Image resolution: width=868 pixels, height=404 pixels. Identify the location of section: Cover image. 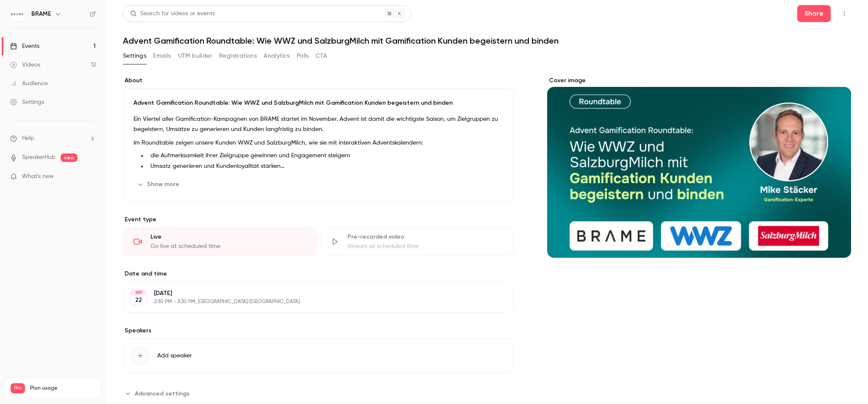
(699, 167).